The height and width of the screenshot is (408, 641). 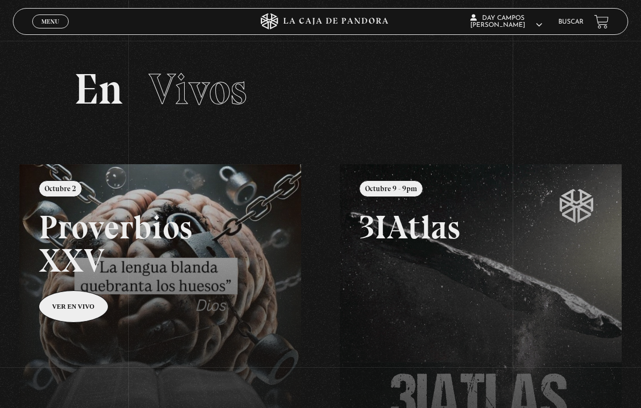 I want to click on h2: En, so click(x=320, y=89).